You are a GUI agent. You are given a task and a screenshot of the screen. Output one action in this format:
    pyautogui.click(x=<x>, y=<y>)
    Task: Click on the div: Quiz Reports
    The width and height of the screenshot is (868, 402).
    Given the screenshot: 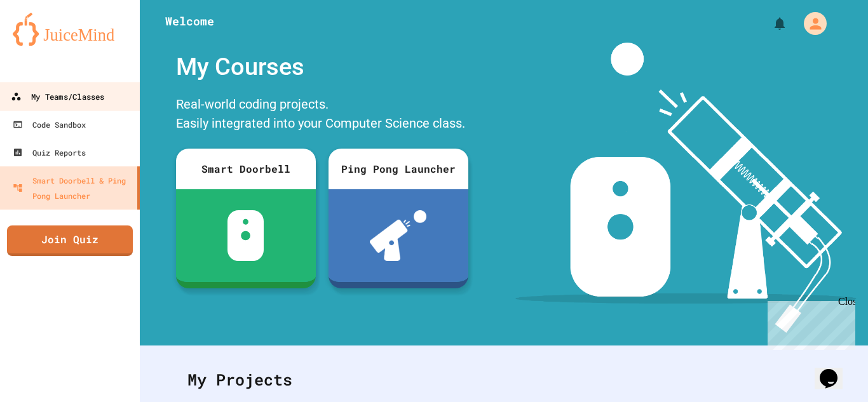 What is the action you would take?
    pyautogui.click(x=49, y=153)
    